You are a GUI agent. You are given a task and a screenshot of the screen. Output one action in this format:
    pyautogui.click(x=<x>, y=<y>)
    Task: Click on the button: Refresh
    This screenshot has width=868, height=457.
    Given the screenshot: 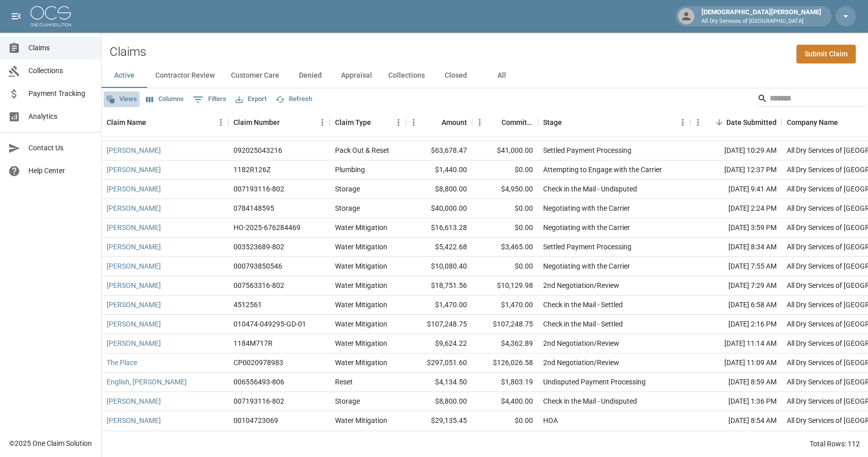 What is the action you would take?
    pyautogui.click(x=294, y=99)
    